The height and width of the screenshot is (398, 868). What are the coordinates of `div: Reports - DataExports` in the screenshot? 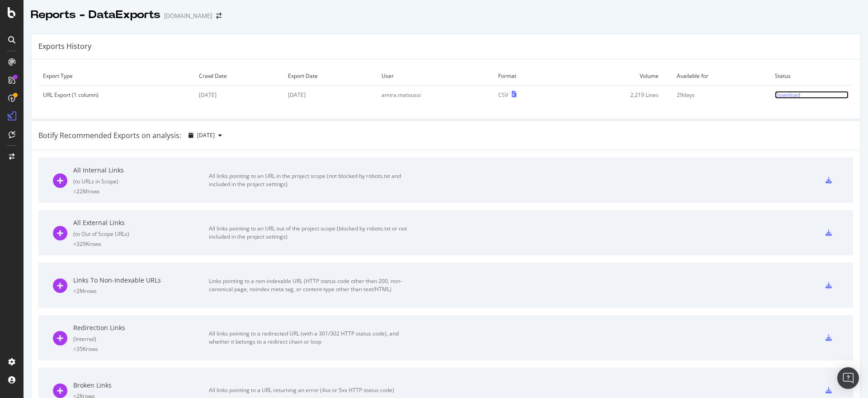 It's located at (95, 15).